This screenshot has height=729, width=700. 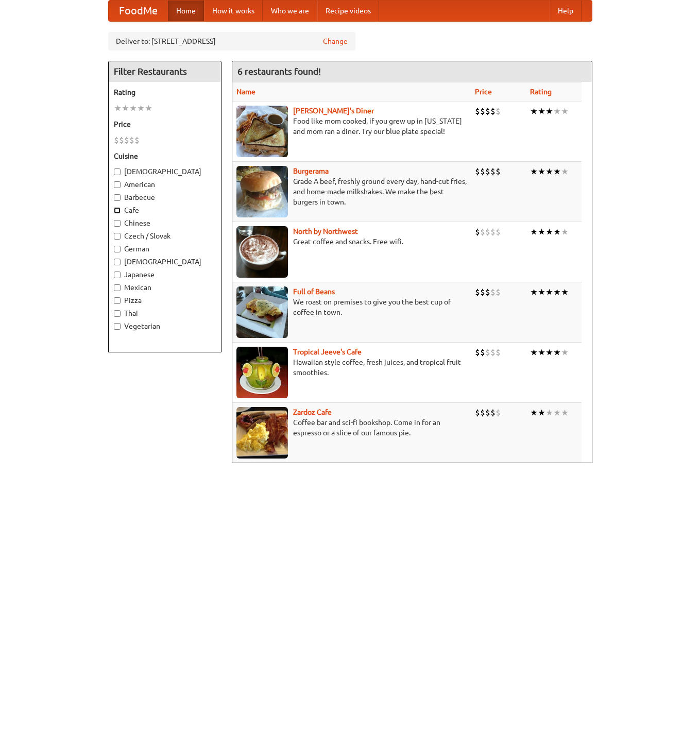 I want to click on a: North by Northwest, so click(x=326, y=231).